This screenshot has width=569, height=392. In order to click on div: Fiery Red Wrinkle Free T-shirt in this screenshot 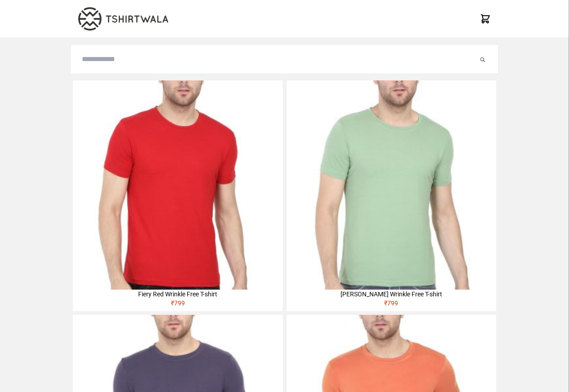, I will do `click(178, 294)`.